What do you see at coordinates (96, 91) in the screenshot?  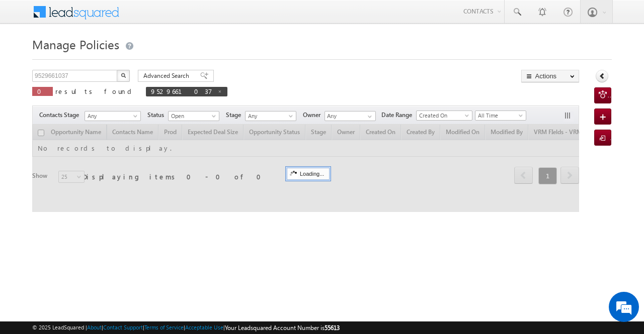 I see `span: results found` at bounding box center [96, 91].